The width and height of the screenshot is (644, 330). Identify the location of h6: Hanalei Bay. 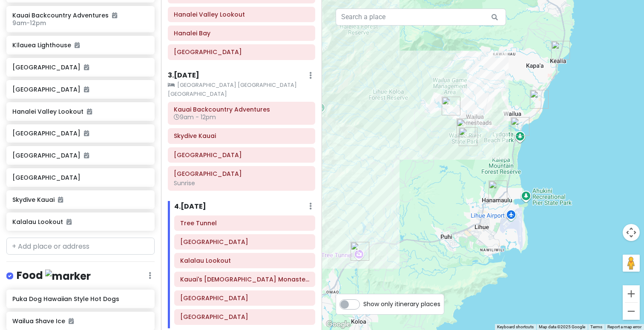
(241, 33).